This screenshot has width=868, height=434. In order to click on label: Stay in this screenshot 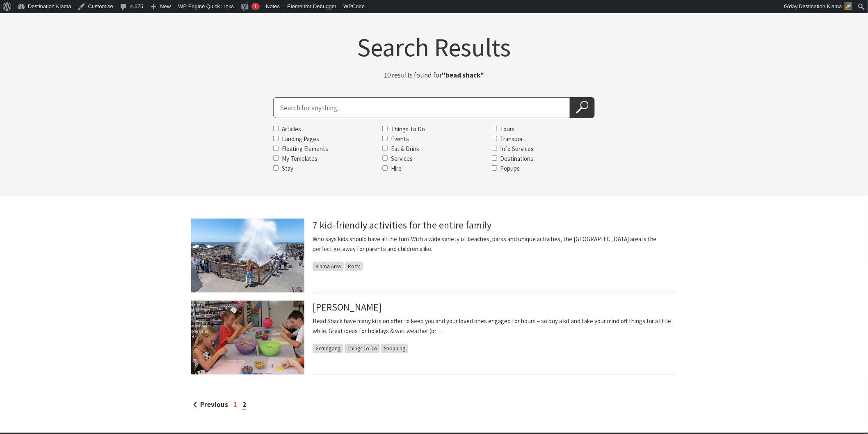, I will do `click(287, 168)`.